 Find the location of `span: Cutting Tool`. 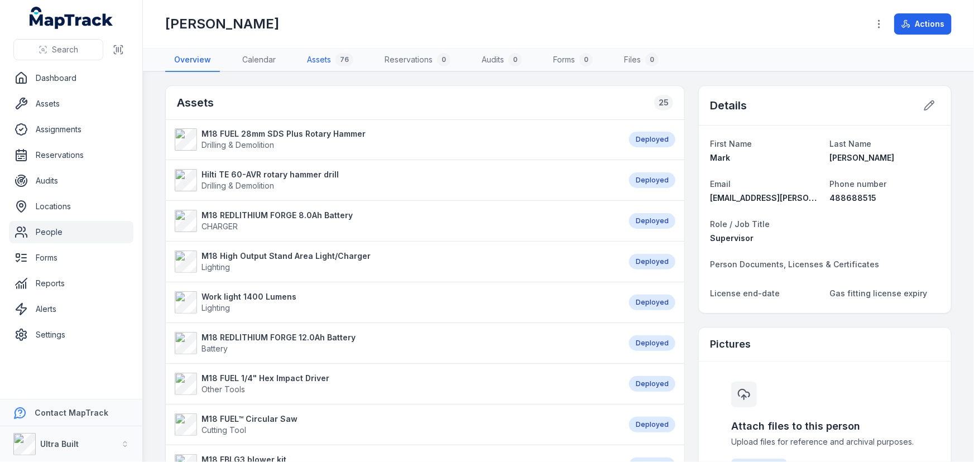

span: Cutting Tool is located at coordinates (224, 430).